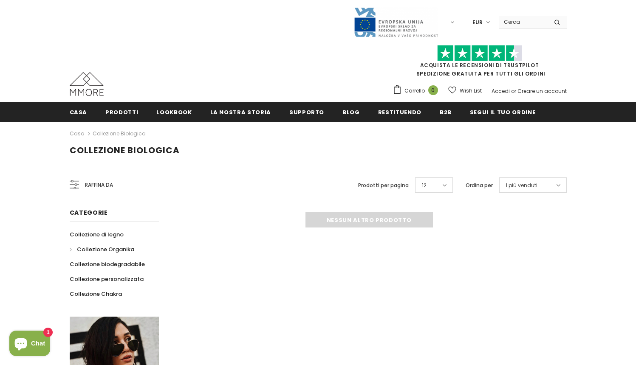  Describe the element at coordinates (480, 53) in the screenshot. I see `img: Fidati di Pilot Stars` at that location.